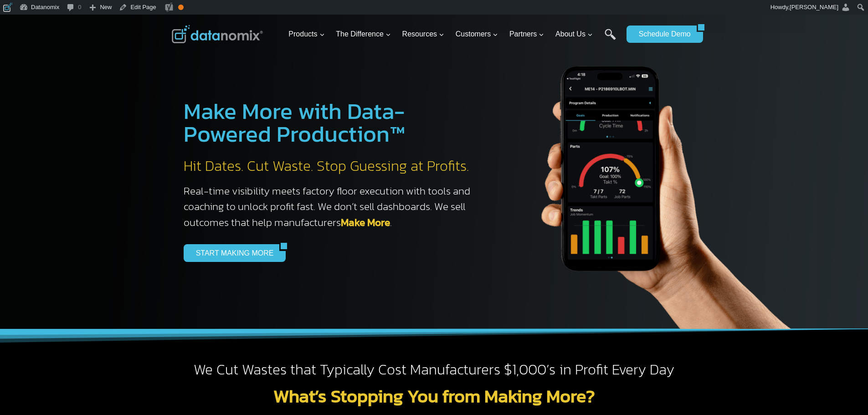 This screenshot has height=415, width=868. I want to click on img: The Datanoix Mobile App available on Android and iOS Devices, so click(658, 181).